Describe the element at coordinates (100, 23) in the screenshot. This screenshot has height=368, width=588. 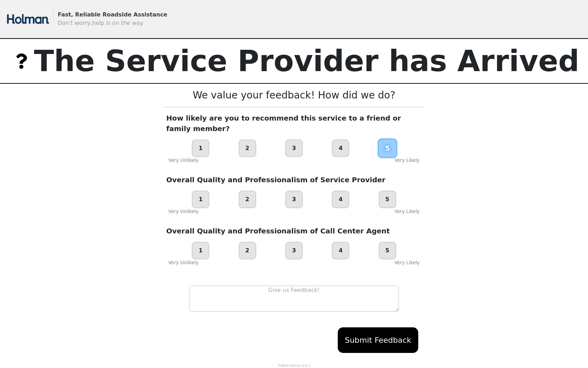
I see `span: Don't worry,help is on the way` at that location.